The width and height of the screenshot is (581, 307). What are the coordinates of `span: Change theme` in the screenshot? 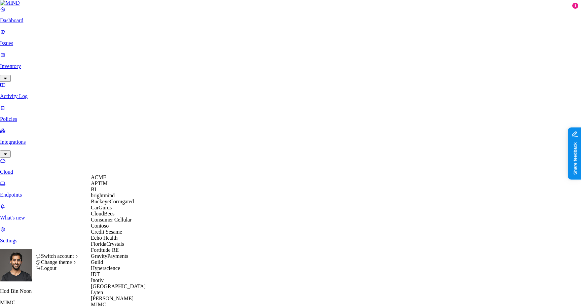 It's located at (57, 262).